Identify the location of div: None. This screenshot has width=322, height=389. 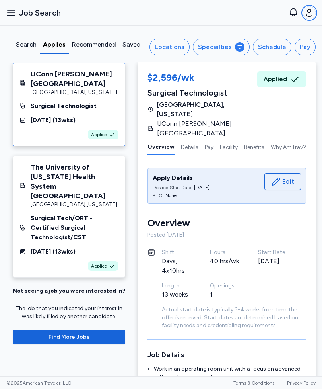
(171, 195).